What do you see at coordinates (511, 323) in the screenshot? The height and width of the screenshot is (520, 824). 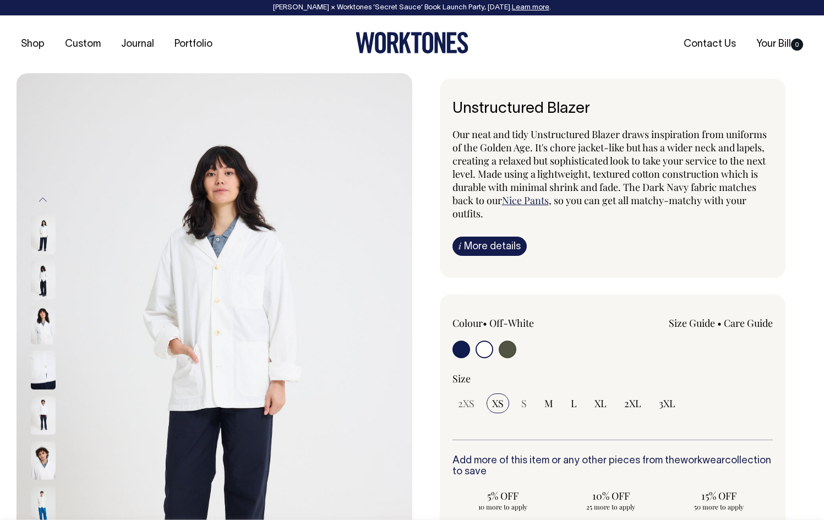 I see `label: Off-White` at bounding box center [511, 323].